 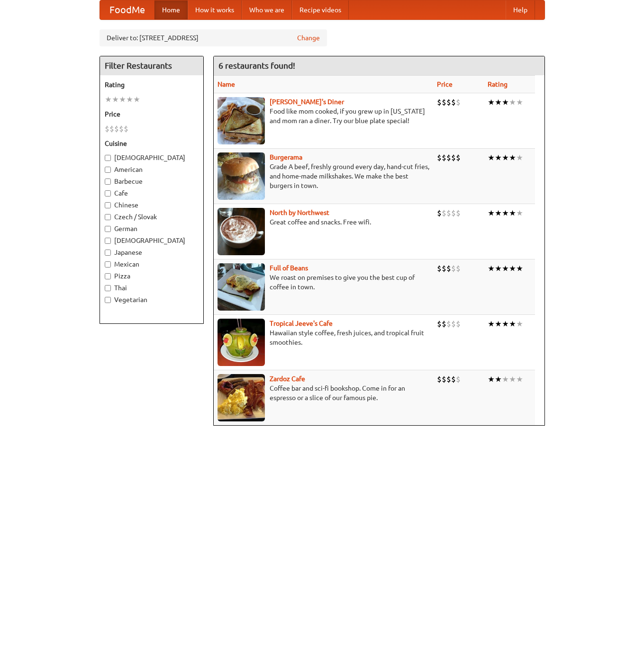 I want to click on label: Czech / Slovak, so click(x=151, y=217).